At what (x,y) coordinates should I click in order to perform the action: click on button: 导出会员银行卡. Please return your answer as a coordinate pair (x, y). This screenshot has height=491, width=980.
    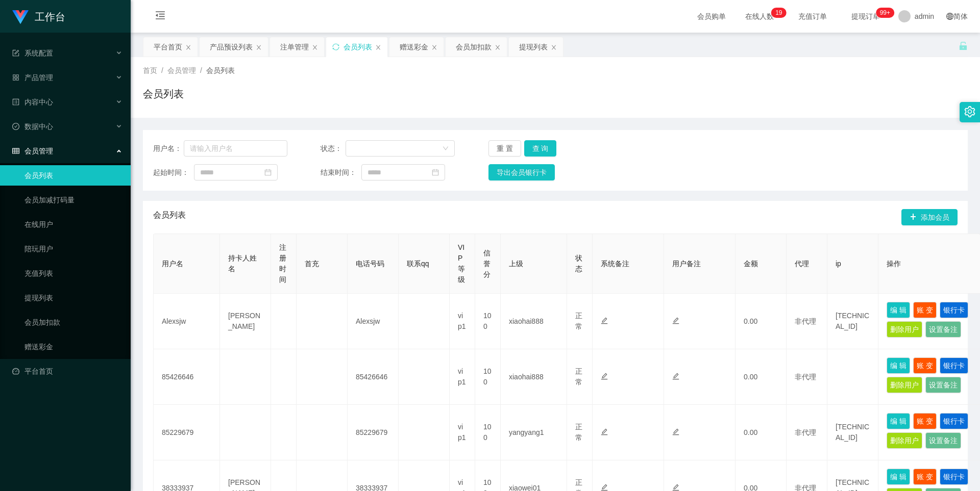
    Looking at the image, I should click on (522, 173).